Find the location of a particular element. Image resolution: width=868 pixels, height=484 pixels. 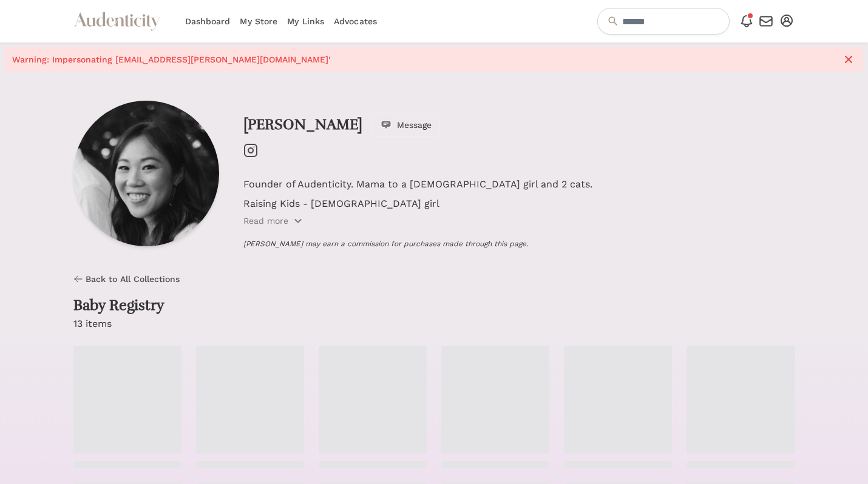

img: Profile picture is located at coordinates (146, 173).